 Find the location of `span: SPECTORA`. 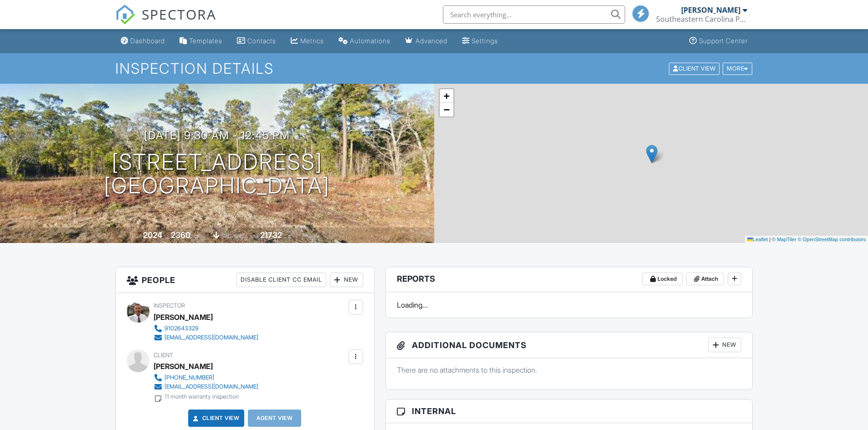

span: SPECTORA is located at coordinates (179, 14).